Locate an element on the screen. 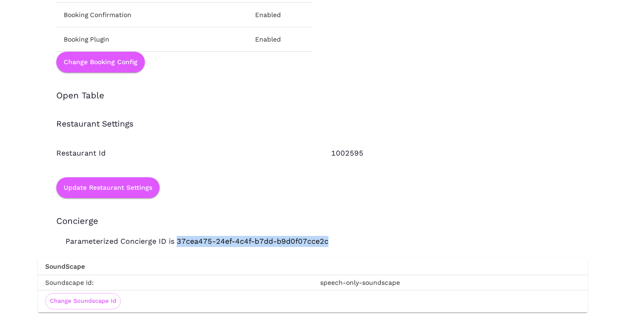  div: Restaurant Id is located at coordinates (175, 144).